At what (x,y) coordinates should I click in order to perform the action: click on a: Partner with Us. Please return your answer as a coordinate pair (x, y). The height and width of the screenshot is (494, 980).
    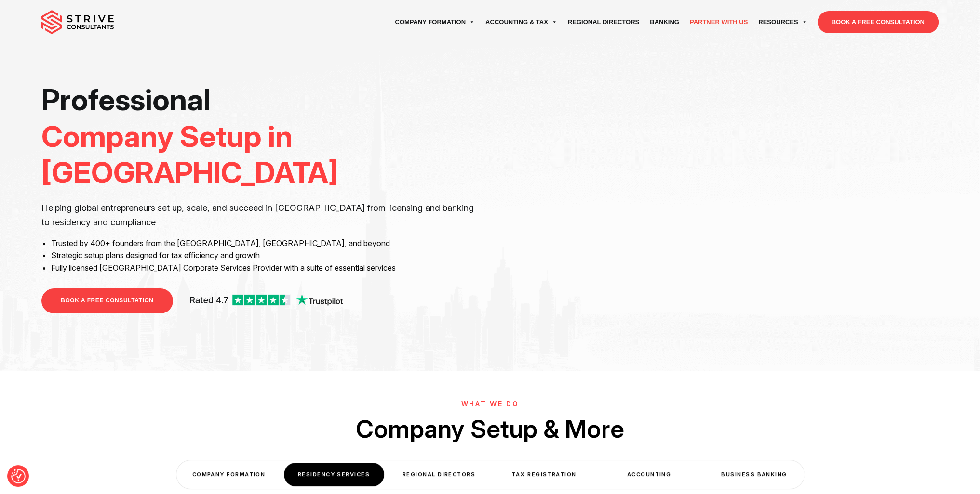
    Looking at the image, I should click on (719, 22).